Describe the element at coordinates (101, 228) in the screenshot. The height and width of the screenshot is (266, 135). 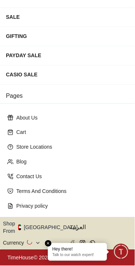
I see `button: العربية` at that location.